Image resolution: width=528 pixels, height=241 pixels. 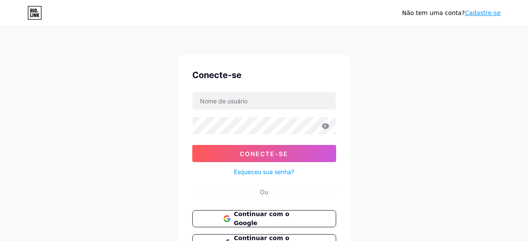 What do you see at coordinates (264, 153) in the screenshot?
I see `button: Conecte-se` at bounding box center [264, 153].